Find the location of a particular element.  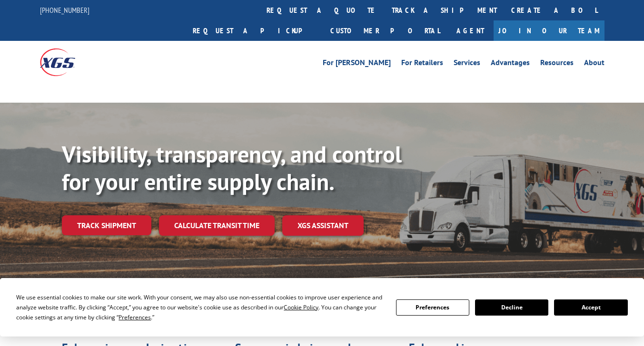

button: Preferences is located at coordinates (433, 308).